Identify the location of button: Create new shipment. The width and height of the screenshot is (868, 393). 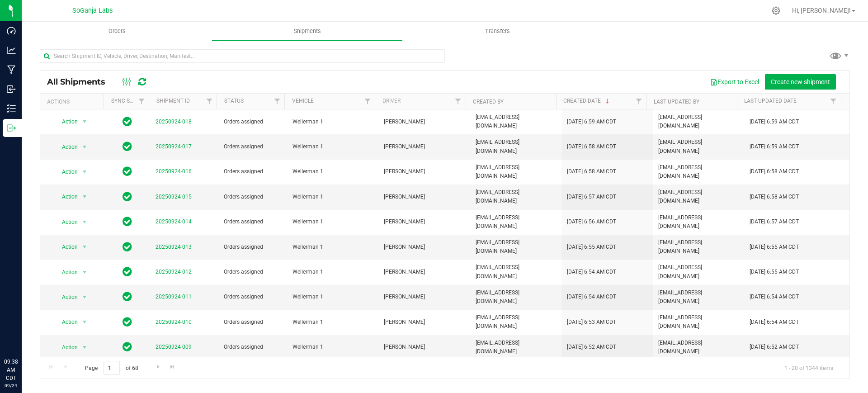
(800, 82).